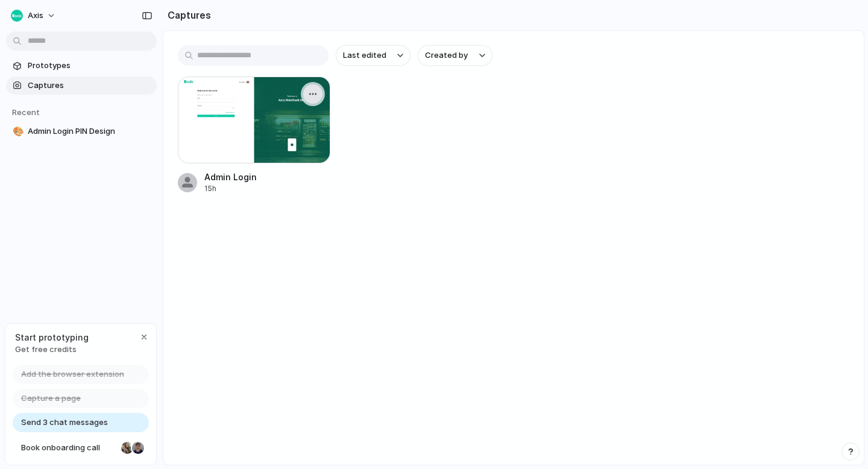  I want to click on span: Get free credits, so click(52, 350).